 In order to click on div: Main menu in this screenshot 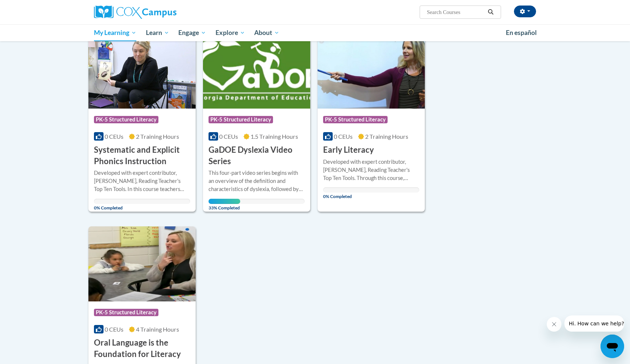, I will do `click(315, 33)`.